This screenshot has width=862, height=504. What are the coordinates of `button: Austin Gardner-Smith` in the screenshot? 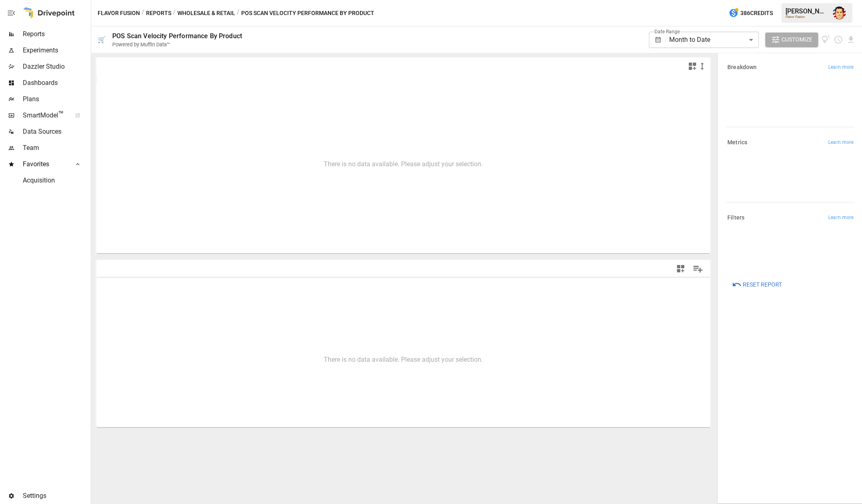 It's located at (840, 13).